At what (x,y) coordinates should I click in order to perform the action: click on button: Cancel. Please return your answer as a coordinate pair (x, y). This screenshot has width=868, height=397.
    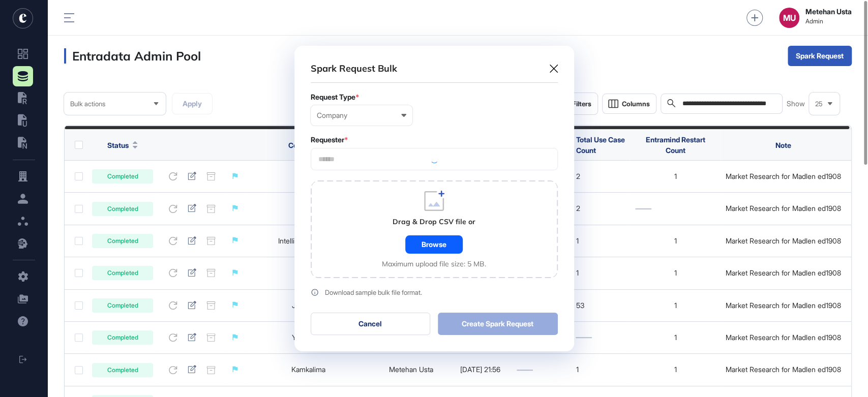
    Looking at the image, I should click on (370, 324).